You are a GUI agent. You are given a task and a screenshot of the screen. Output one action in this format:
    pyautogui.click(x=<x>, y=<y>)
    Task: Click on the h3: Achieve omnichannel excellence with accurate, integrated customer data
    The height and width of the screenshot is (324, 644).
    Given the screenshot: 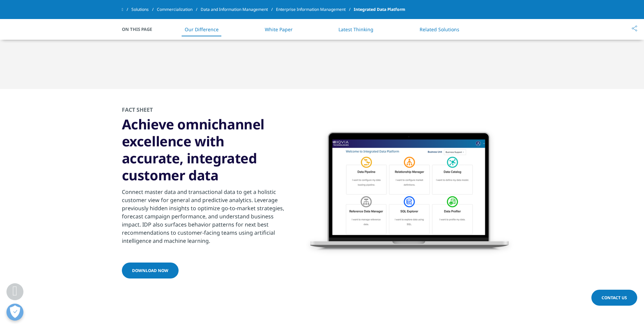 What is the action you would take?
    pyautogui.click(x=204, y=150)
    